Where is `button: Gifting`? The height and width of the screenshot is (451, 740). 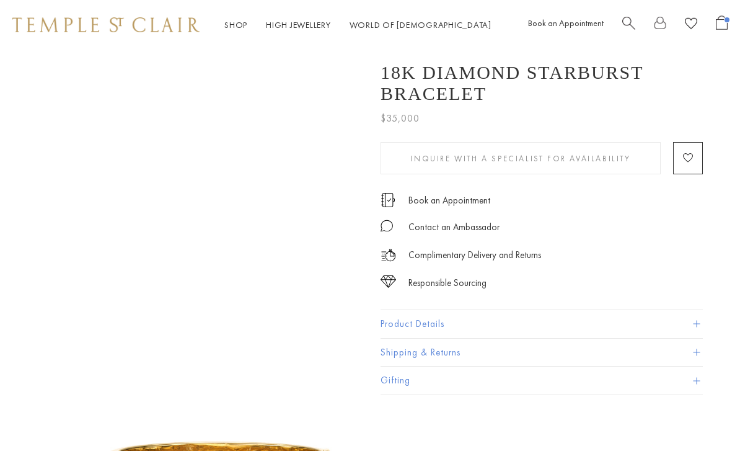 button: Gifting is located at coordinates (542, 380).